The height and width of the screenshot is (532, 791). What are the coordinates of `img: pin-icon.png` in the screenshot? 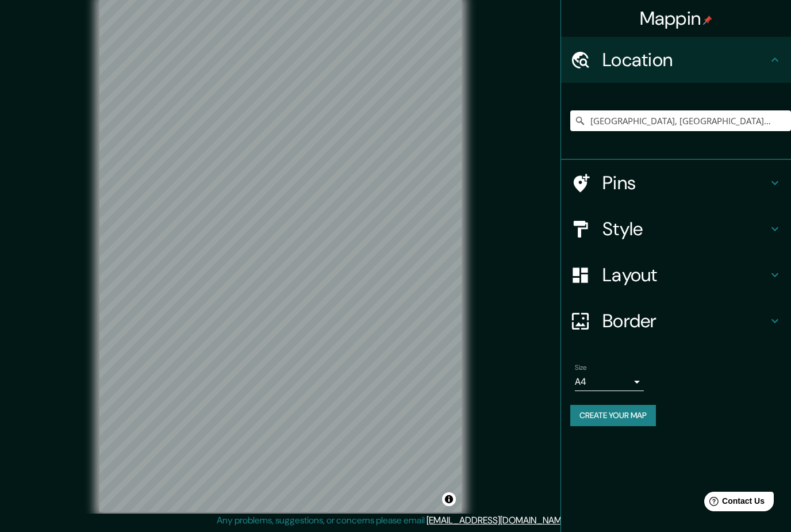 It's located at (708, 20).